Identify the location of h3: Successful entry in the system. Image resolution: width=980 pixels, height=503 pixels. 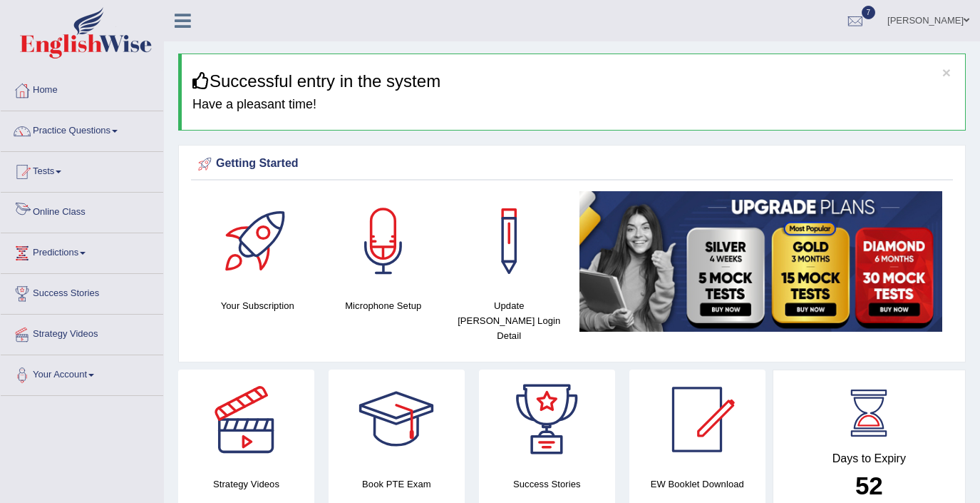
(573, 81).